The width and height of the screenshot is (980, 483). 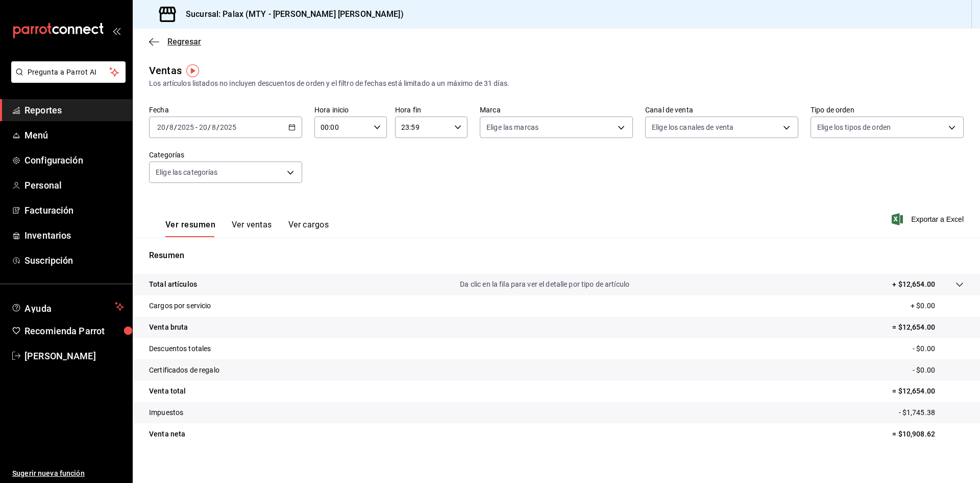 What do you see at coordinates (192, 70) in the screenshot?
I see `img: Tooltip marker` at bounding box center [192, 70].